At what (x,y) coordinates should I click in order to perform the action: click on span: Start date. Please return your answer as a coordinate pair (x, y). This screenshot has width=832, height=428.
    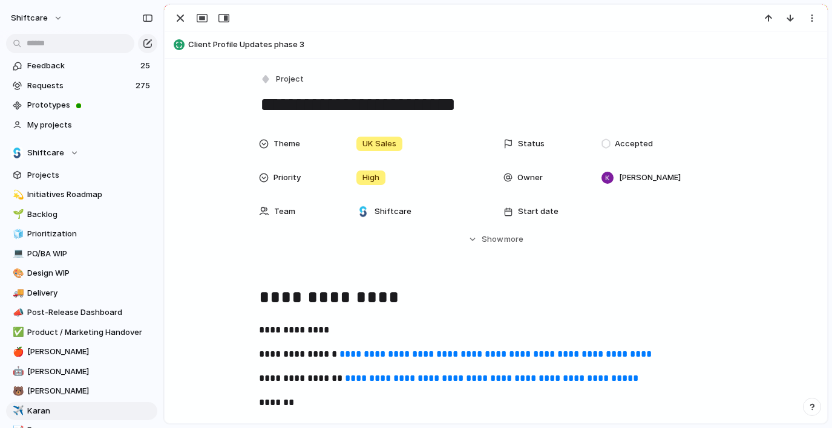
    Looking at the image, I should click on (538, 212).